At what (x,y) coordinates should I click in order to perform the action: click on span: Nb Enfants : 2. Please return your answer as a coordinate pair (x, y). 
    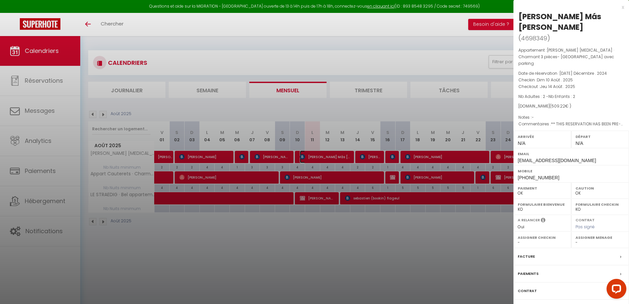
    Looking at the image, I should click on (562, 96).